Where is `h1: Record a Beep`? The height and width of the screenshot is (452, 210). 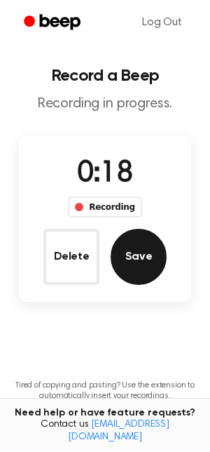
h1: Record a Beep is located at coordinates (105, 76).